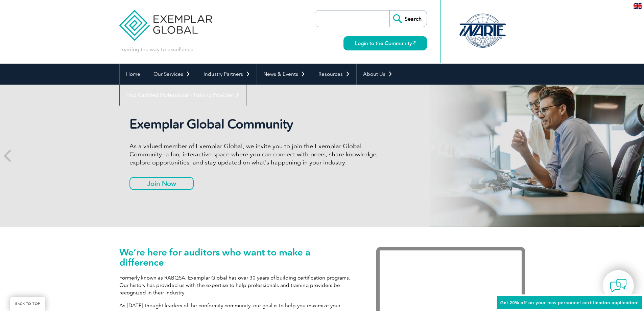 The height and width of the screenshot is (311, 644). What do you see at coordinates (569, 302) in the screenshot?
I see `span: Get 20% off on your new personnel certification application!` at bounding box center [569, 302].